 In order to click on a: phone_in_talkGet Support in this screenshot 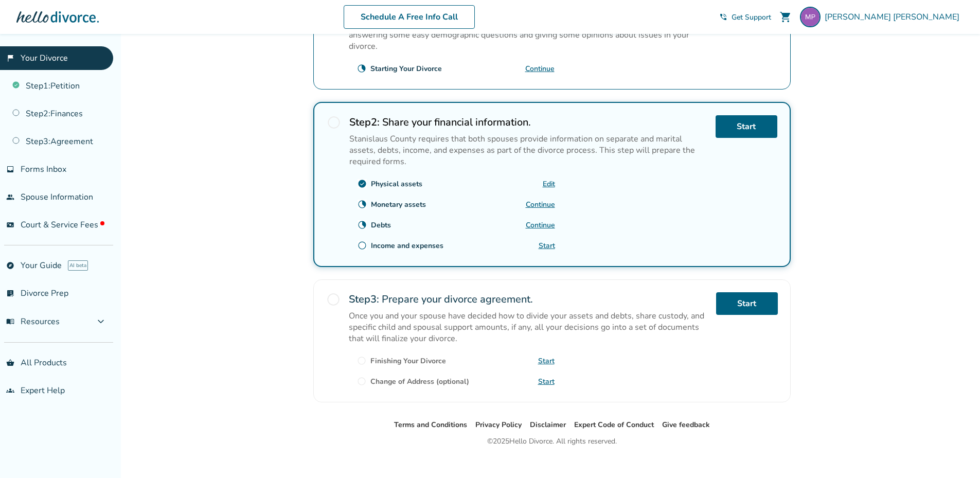, I will do `click(745, 17)`.